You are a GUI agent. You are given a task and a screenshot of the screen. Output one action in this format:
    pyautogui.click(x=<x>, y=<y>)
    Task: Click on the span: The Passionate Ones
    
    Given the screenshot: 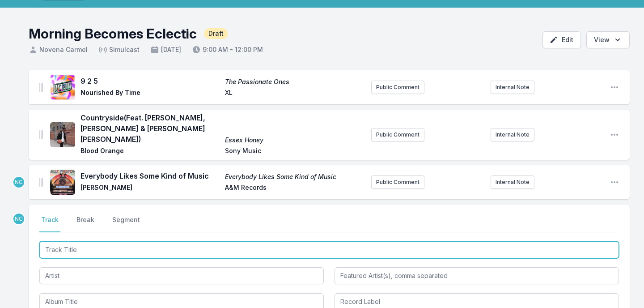 What is the action you would take?
    pyautogui.click(x=294, y=82)
    